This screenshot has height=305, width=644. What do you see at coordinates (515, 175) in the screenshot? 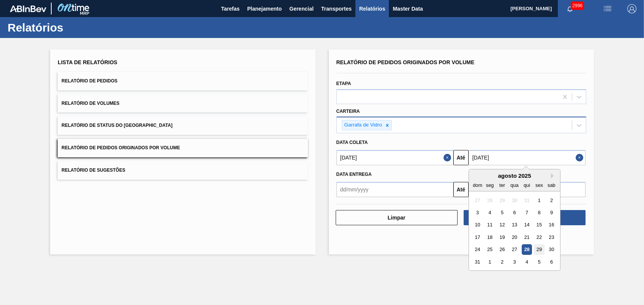
I see `div: agosto 2025` at bounding box center [515, 175].